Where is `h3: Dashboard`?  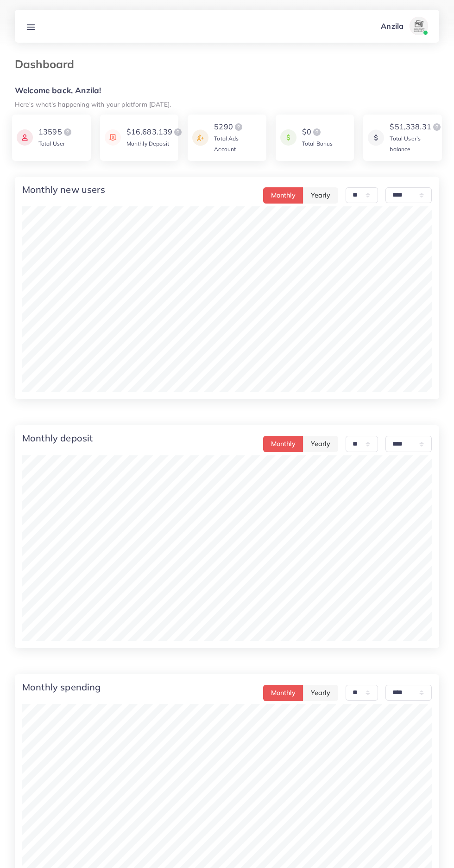 h3: Dashboard is located at coordinates (48, 64).